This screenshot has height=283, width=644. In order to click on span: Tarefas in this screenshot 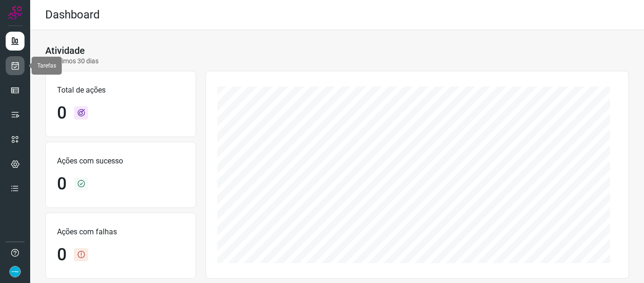, I will do `click(47, 65)`.